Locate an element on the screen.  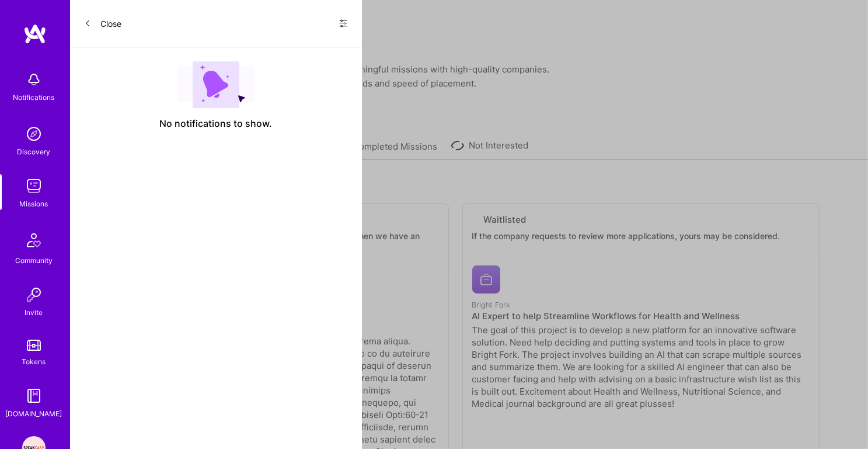
img: Community is located at coordinates (34, 240).